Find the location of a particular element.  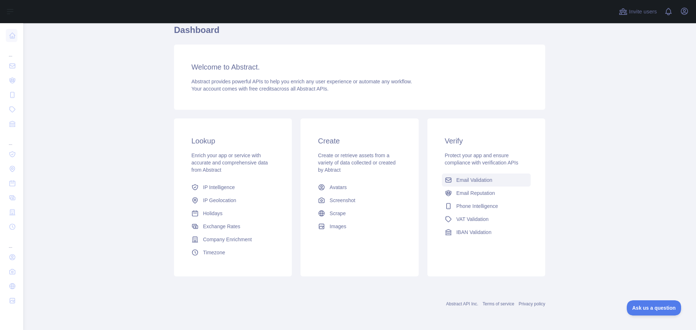

span: Images is located at coordinates (338, 226).